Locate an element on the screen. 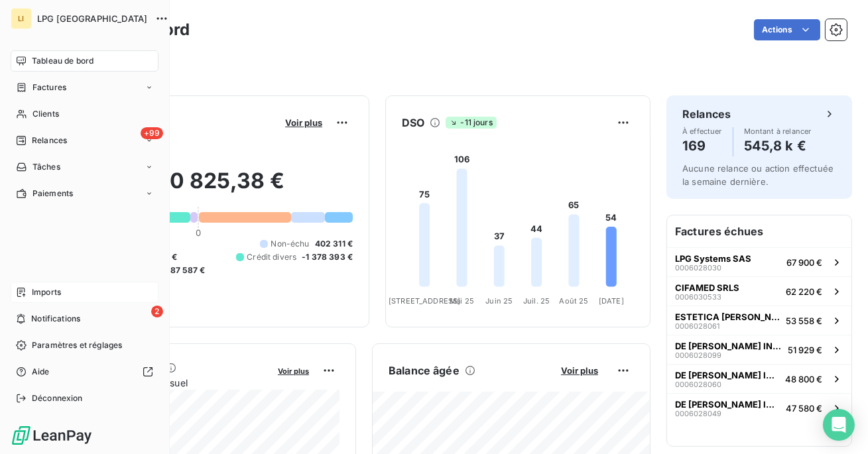 The width and height of the screenshot is (868, 454). h6: Relances is located at coordinates (706, 114).